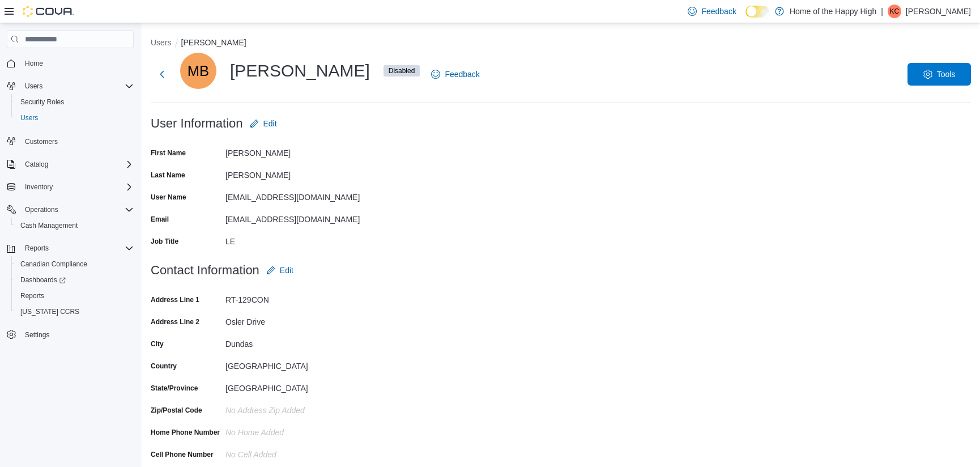 The height and width of the screenshot is (467, 980). What do you see at coordinates (205, 270) in the screenshot?
I see `h3: Contact Information` at bounding box center [205, 270].